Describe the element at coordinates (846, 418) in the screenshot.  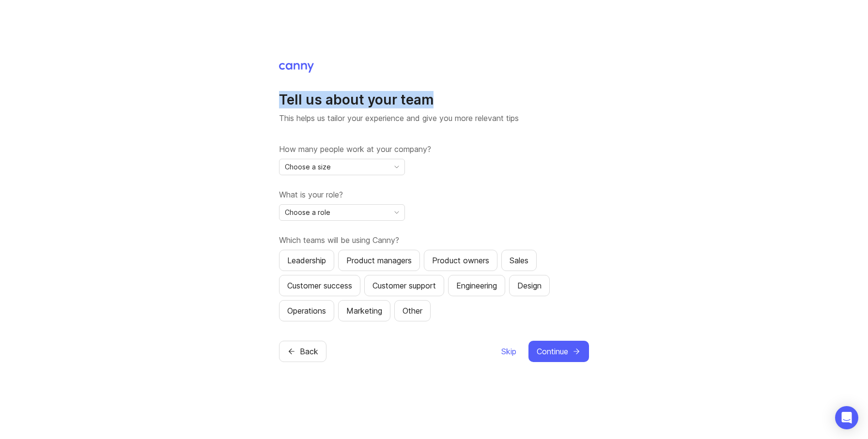
I see `div: Open Intercom Messenger` at that location.